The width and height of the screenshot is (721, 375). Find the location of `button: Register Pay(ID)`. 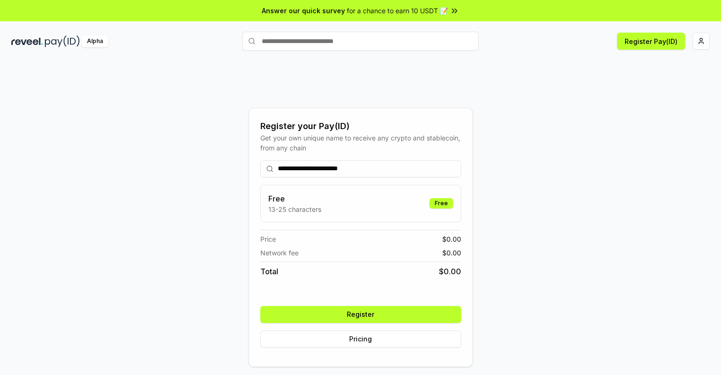

button: Register Pay(ID) is located at coordinates (651, 41).